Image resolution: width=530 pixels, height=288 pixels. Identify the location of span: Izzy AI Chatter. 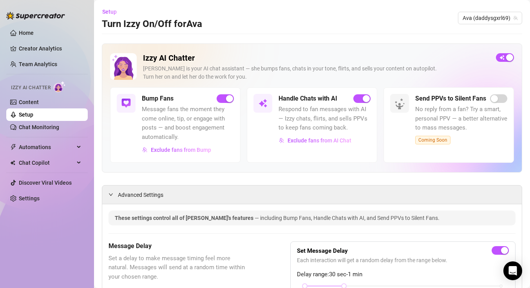
(31, 88).